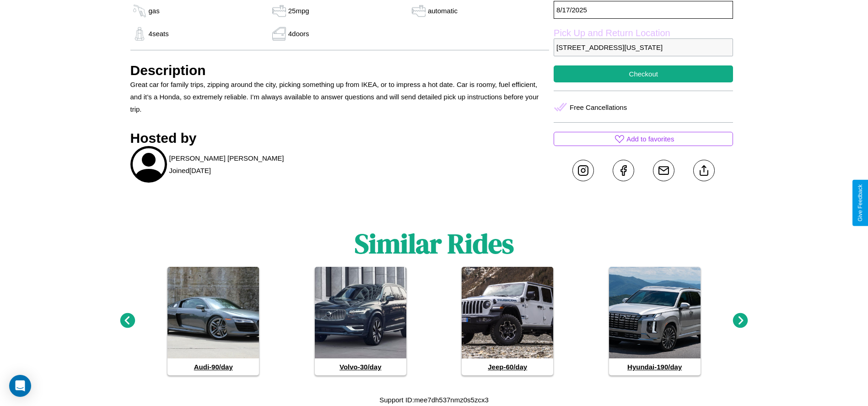 This screenshot has width=868, height=406. I want to click on h4: Hyundai - 190 /day, so click(655, 366).